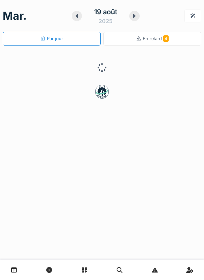 Image resolution: width=204 pixels, height=280 pixels. Describe the element at coordinates (52, 38) in the screenshot. I see `div: Par jour` at that location.